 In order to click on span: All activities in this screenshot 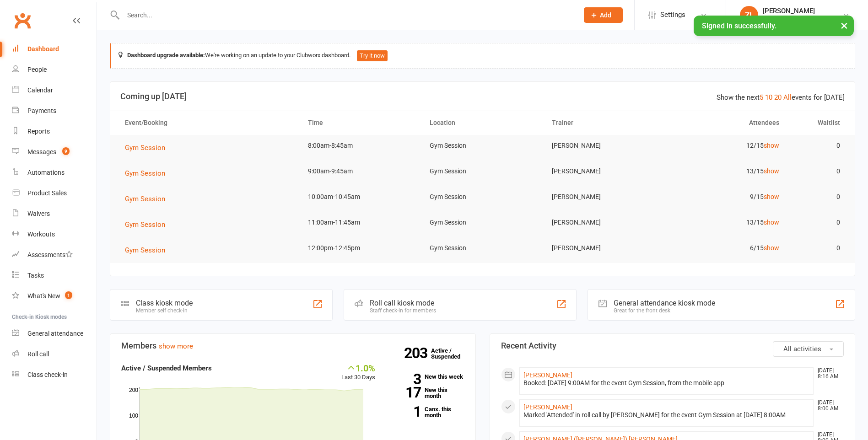, I will do `click(802, 349)`.